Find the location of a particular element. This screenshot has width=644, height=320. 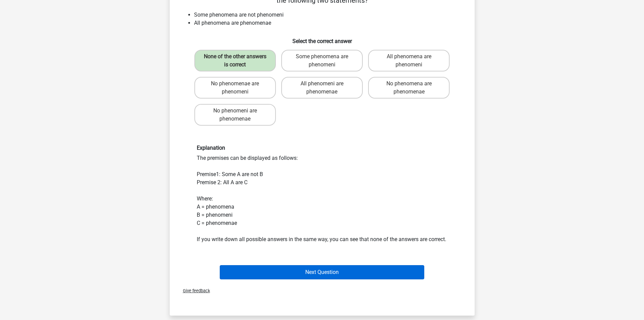

label: All phenomeni are phenomenae is located at coordinates (322, 88).